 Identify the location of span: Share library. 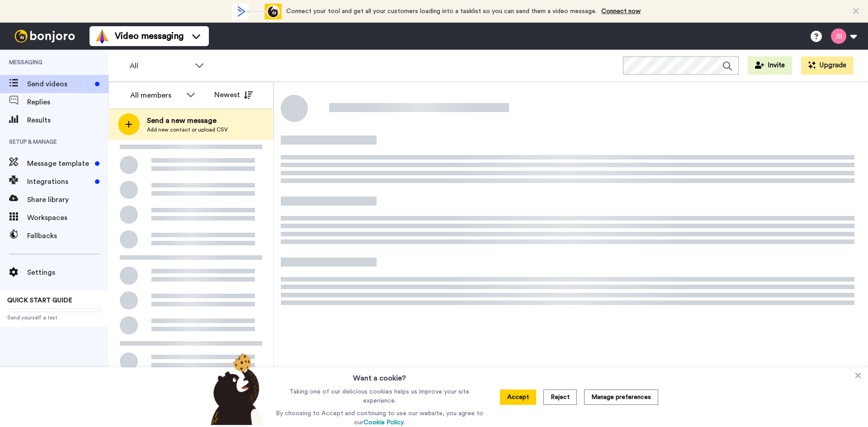
(67, 200).